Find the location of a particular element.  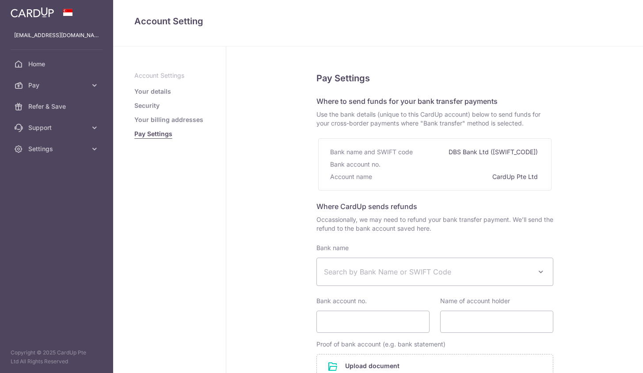

div: Bank name and SWIFT code is located at coordinates (372, 152).